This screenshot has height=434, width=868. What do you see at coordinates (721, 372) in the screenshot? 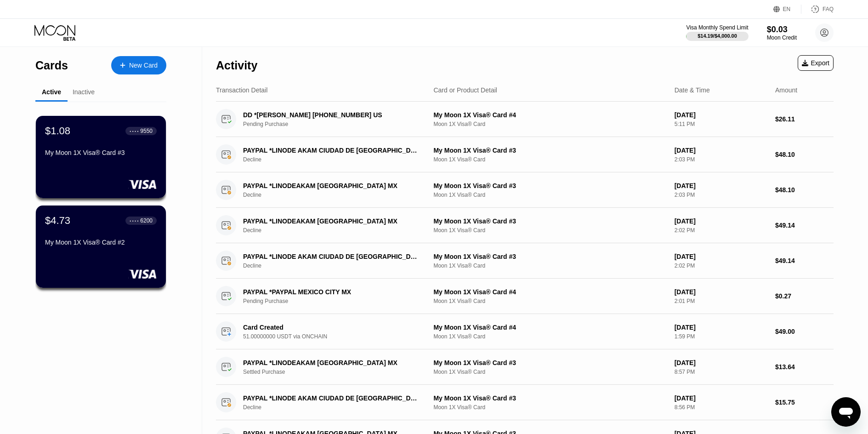
I see `div: 8:57 PM` at bounding box center [721, 372].